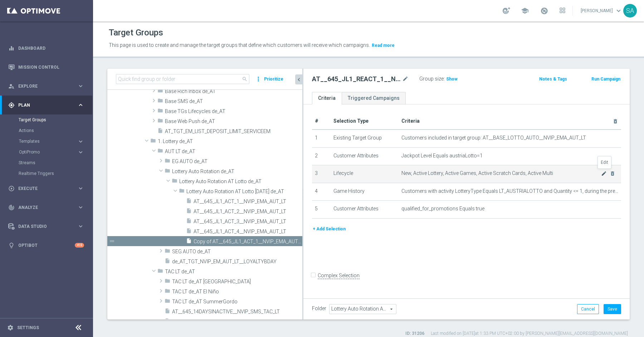 The width and height of the screenshot is (644, 337). What do you see at coordinates (48, 226) in the screenshot?
I see `span: Data Studio` at bounding box center [48, 226].